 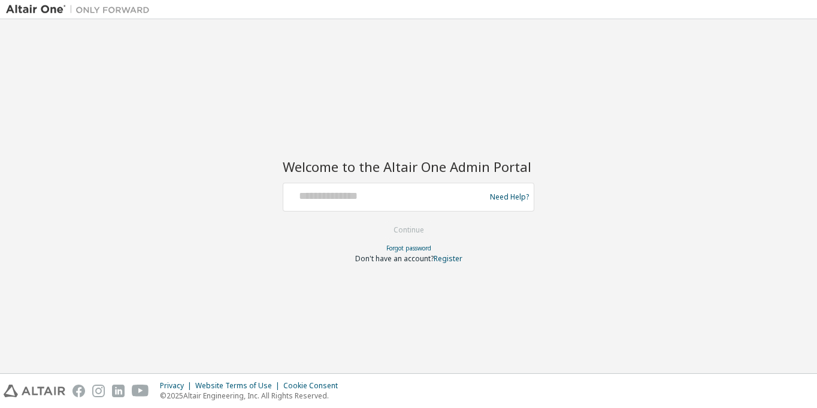 What do you see at coordinates (314, 386) in the screenshot?
I see `div: Cookie Consent` at bounding box center [314, 386].